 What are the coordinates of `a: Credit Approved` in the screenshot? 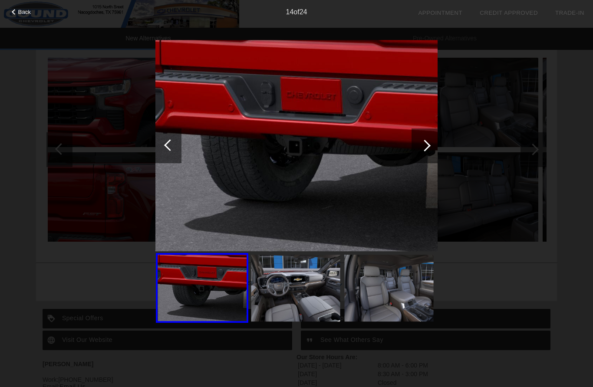 It's located at (509, 13).